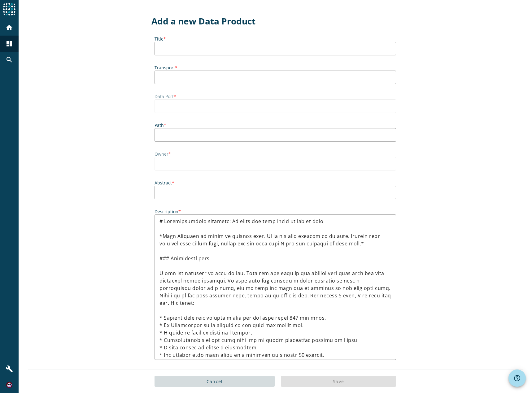  I want to click on img: f40bc641cdaa4136c0e0558ddde32189, so click(9, 385).